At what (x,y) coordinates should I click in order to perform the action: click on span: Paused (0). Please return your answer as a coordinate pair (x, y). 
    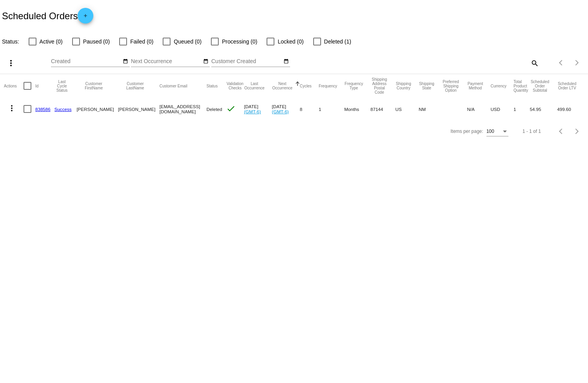
    Looking at the image, I should click on (97, 42).